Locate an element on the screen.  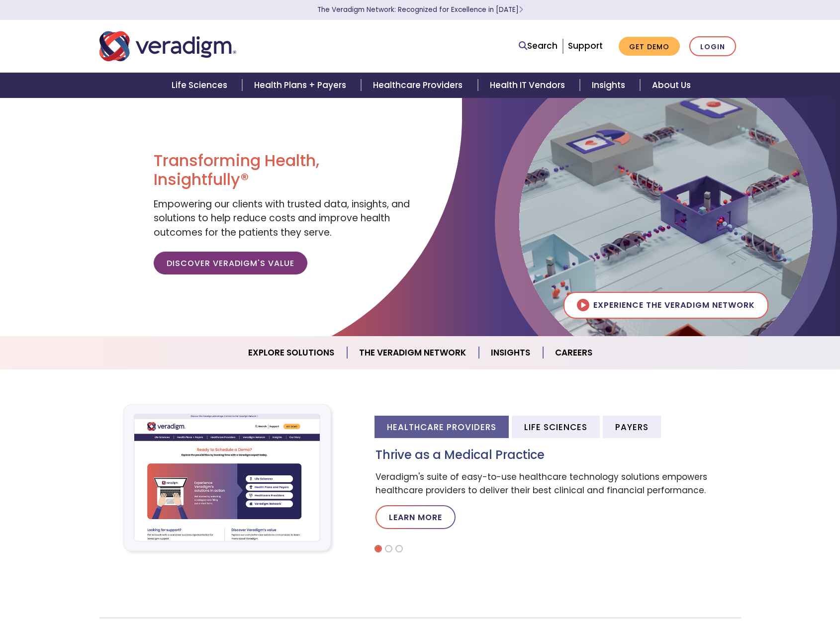
a: Get Demo is located at coordinates (649, 46).